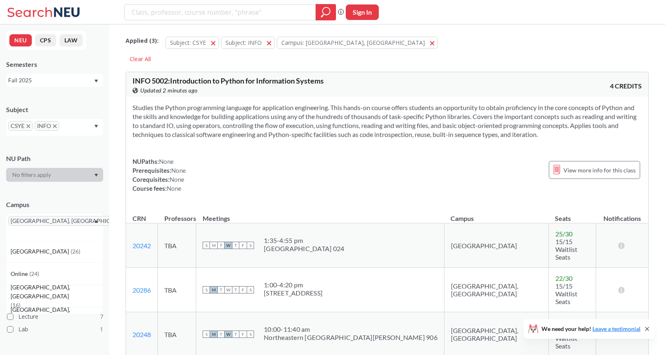 The width and height of the screenshot is (665, 355). I want to click on div: Semesters, so click(55, 64).